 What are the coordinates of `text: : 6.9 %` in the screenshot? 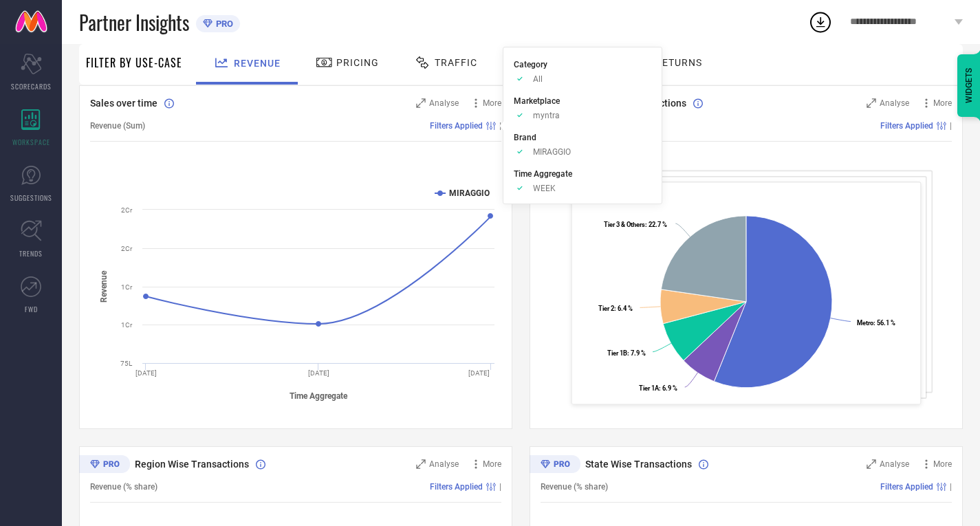 It's located at (659, 388).